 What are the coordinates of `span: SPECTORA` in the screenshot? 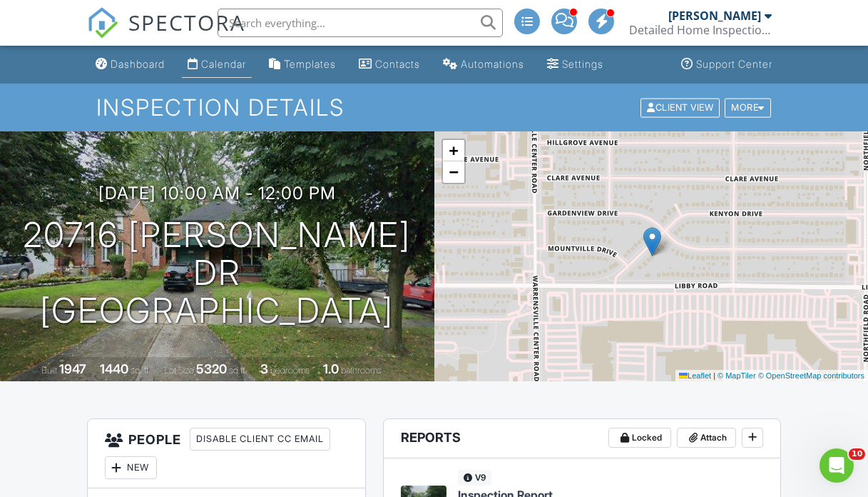 It's located at (187, 22).